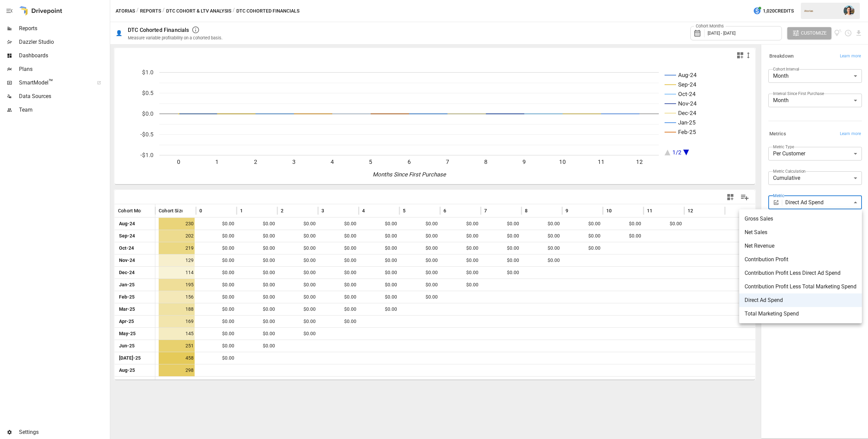 The width and height of the screenshot is (868, 439). Describe the element at coordinates (801, 260) in the screenshot. I see `span: Contribution Profit` at that location.